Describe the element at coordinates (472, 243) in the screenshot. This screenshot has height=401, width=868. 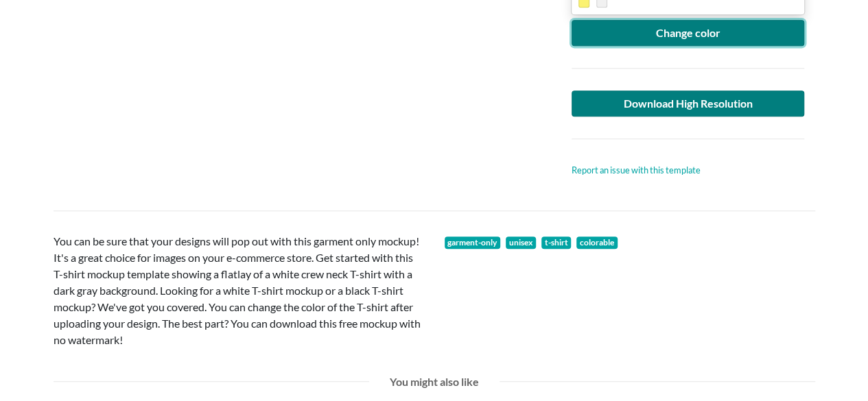
I see `a: garment-only` at that location.